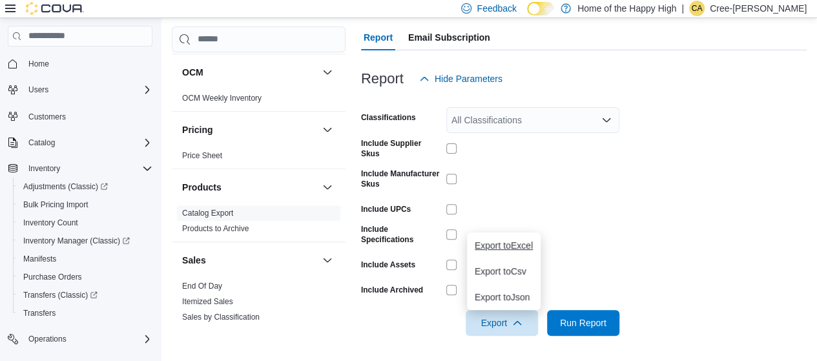 This screenshot has height=361, width=817. What do you see at coordinates (221, 317) in the screenshot?
I see `span: Sales by Classification` at bounding box center [221, 317].